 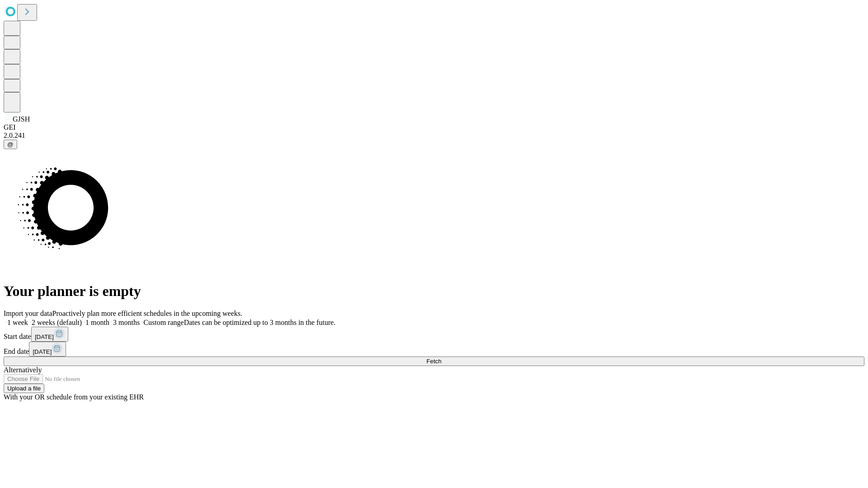 I want to click on span: 1 month, so click(x=97, y=322).